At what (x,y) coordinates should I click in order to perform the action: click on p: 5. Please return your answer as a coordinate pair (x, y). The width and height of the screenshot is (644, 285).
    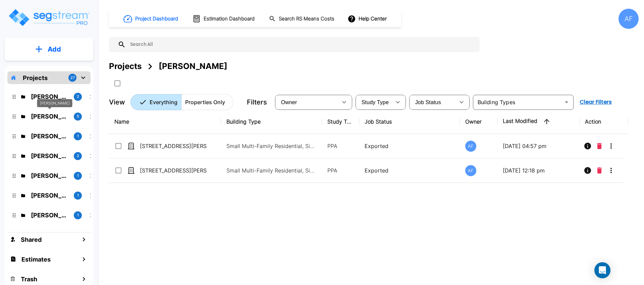
    Looking at the image, I should click on (78, 116).